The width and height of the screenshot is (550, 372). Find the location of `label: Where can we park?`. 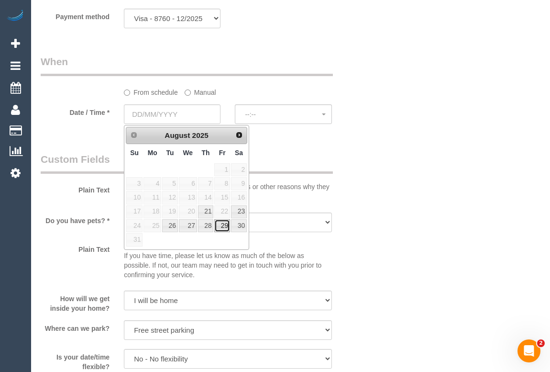

label: Where can we park? is located at coordinates (75, 326).